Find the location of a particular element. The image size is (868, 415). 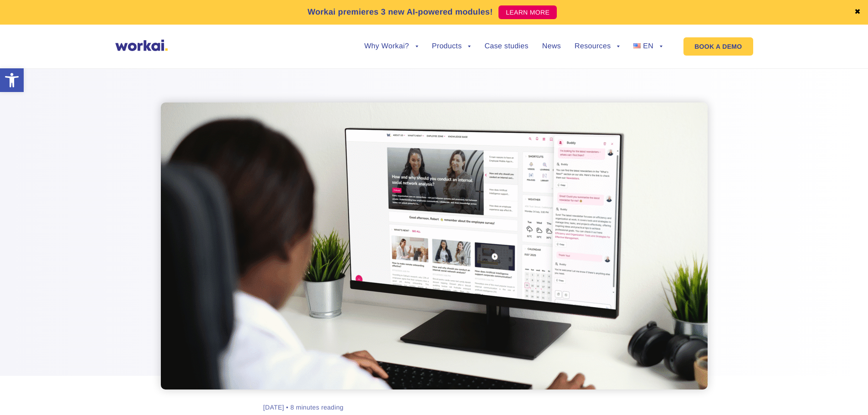

a: Case studies is located at coordinates (506, 46).